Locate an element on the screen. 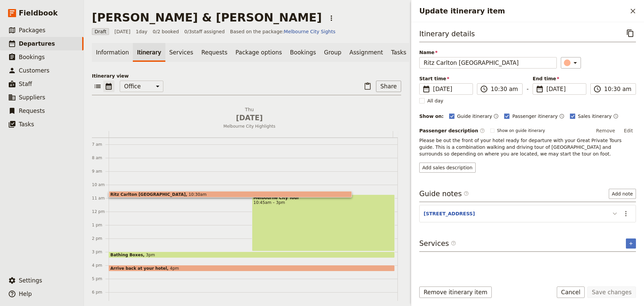 The image size is (644, 306). div: 4 pm is located at coordinates (100, 266).